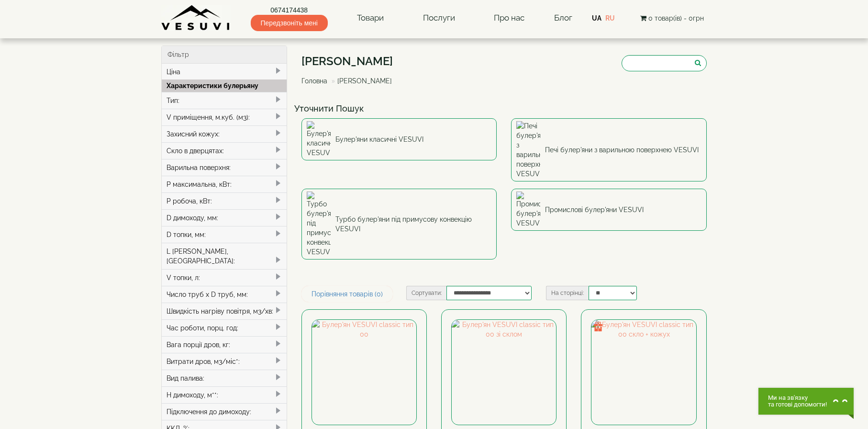 The width and height of the screenshot is (868, 429). I want to click on a: Булер'яни класичні VESUVI Булер'яни класичні VESUVI, so click(399, 139).